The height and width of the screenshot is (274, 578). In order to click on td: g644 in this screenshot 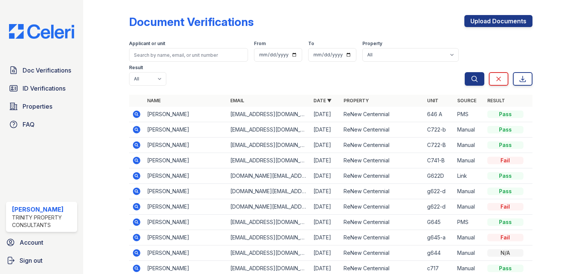, I will do `click(439, 253)`.